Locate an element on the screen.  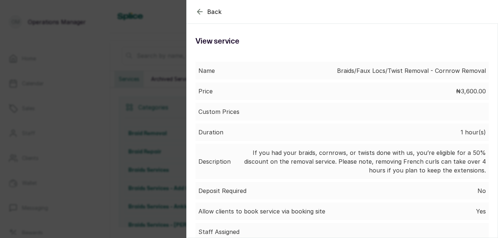
p: Yes is located at coordinates (481, 212).